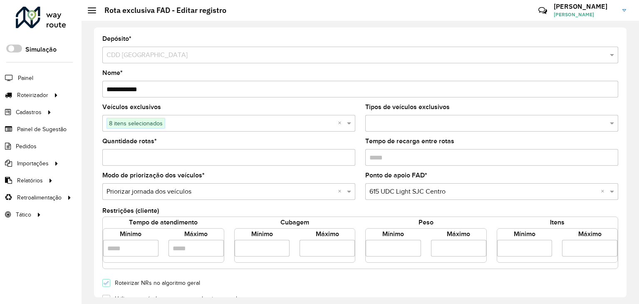 This screenshot has height=304, width=639. I want to click on label: Tempo de recarga entre rotas, so click(410, 141).